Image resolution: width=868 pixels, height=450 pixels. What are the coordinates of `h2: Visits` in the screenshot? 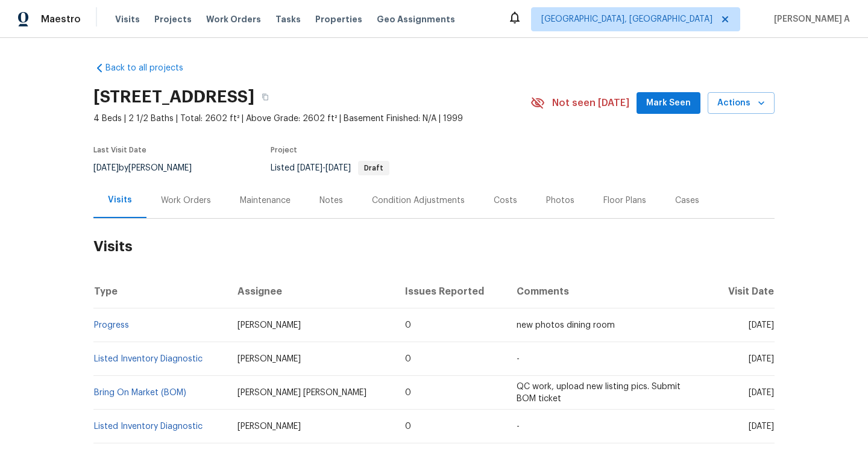 It's located at (434, 246).